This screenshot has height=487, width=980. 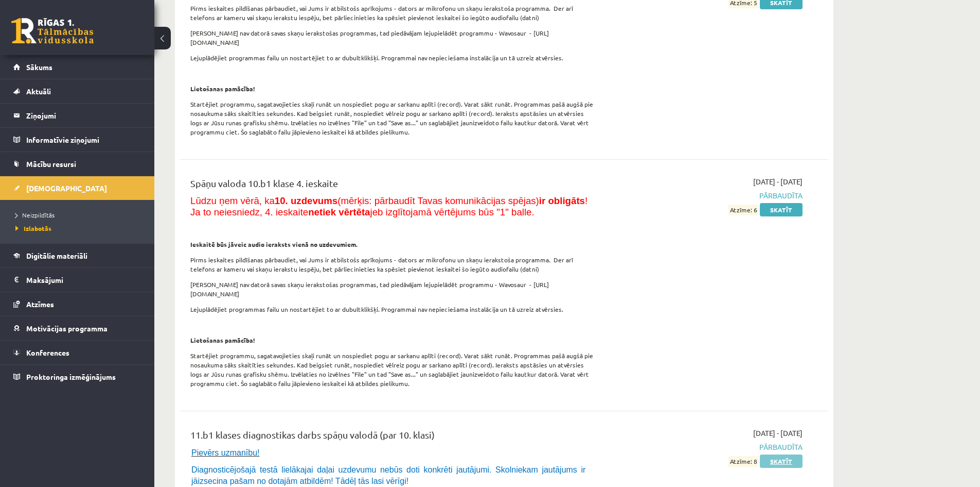 I want to click on span: Atzīme: 6, so click(x=744, y=209).